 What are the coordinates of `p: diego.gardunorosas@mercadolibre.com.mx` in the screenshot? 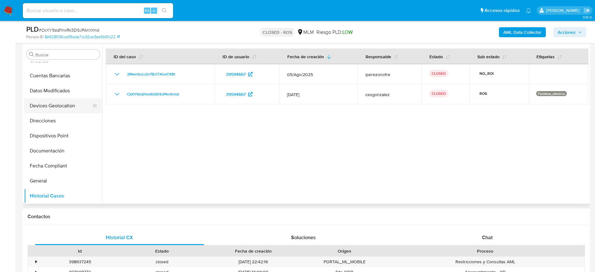 It's located at (564, 10).